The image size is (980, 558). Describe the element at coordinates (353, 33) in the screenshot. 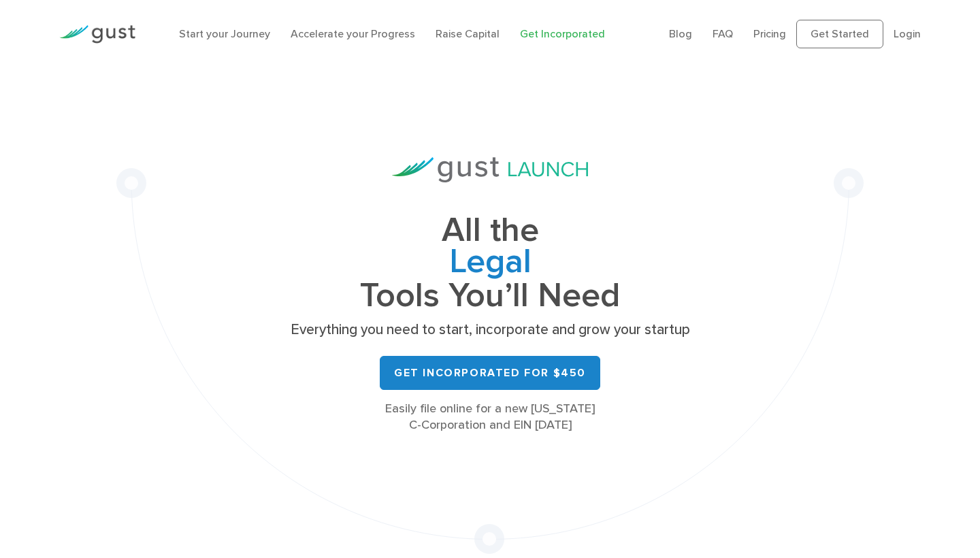

I see `a: Accelerate your Progress` at that location.